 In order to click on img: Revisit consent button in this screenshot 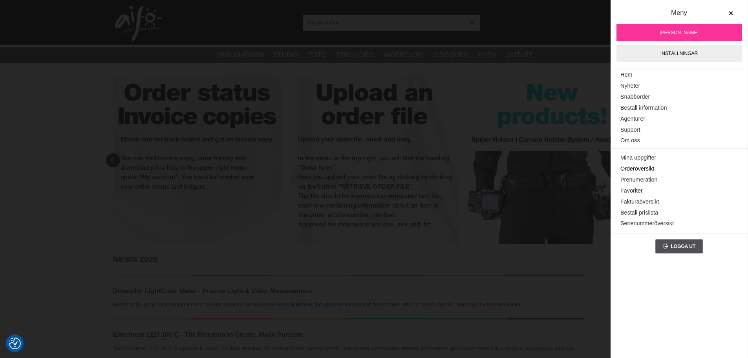, I will do `click(15, 343)`.